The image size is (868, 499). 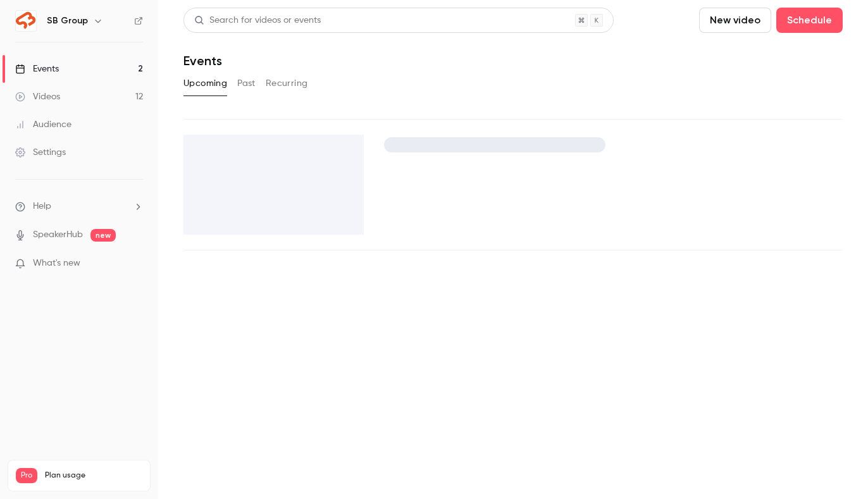 What do you see at coordinates (202, 60) in the screenshot?
I see `h1: Events` at bounding box center [202, 60].